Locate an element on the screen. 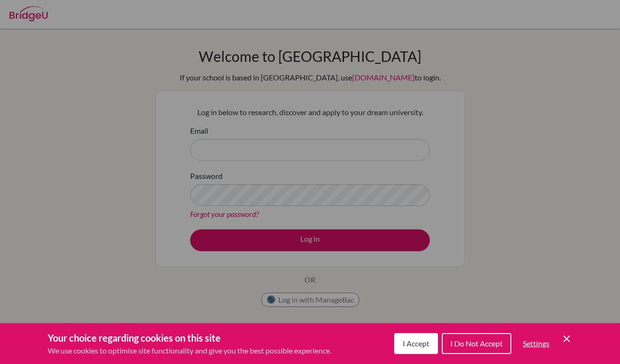 Image resolution: width=620 pixels, height=364 pixels. span: Settings is located at coordinates (536, 343).